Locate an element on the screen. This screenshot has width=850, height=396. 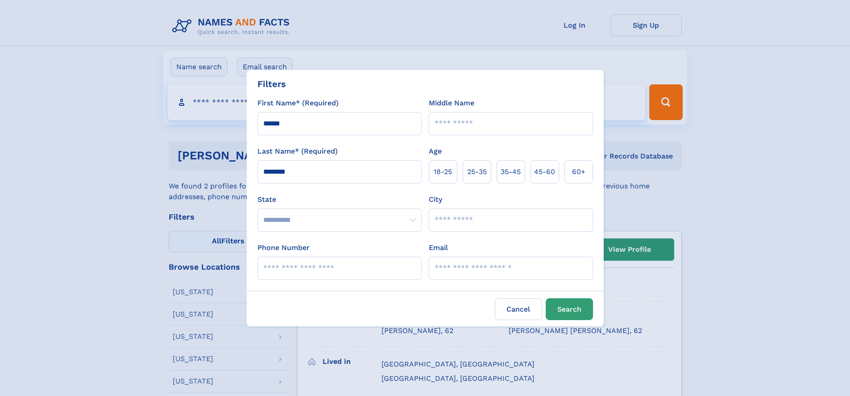
label: State is located at coordinates (339, 199).